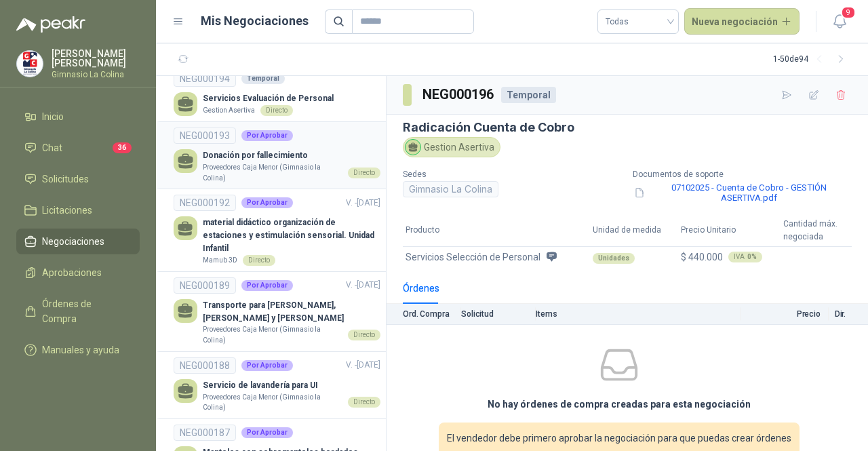  What do you see at coordinates (742, 21) in the screenshot?
I see `button: Nueva negociación` at bounding box center [742, 21].